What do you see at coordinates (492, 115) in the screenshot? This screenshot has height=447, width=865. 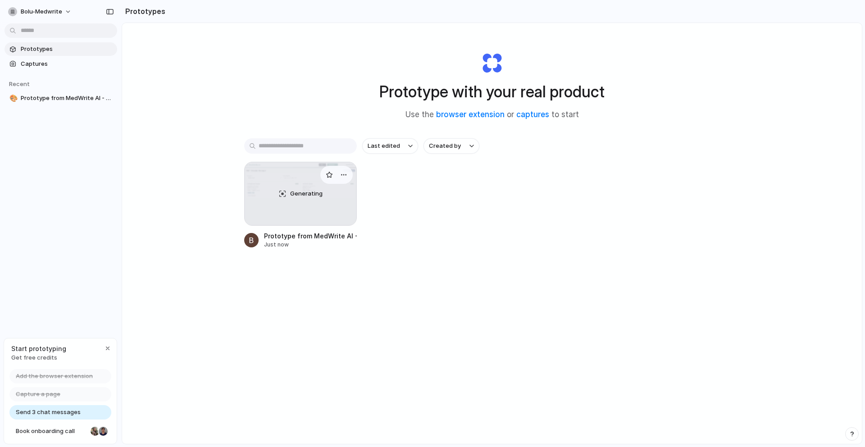 I see `span: Use the or to start` at bounding box center [492, 115].